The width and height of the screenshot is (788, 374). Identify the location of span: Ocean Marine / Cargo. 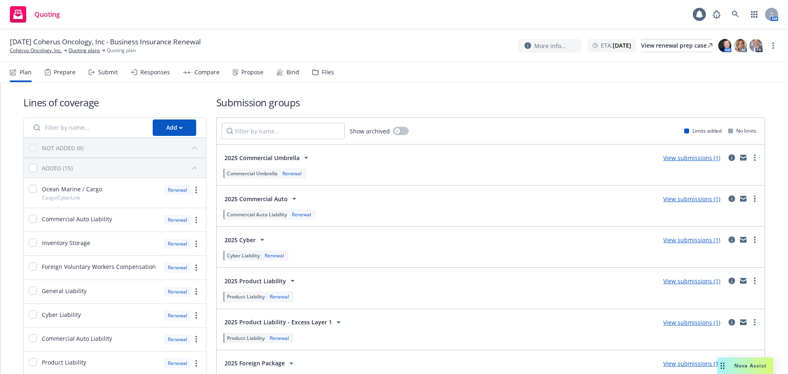
(72, 189).